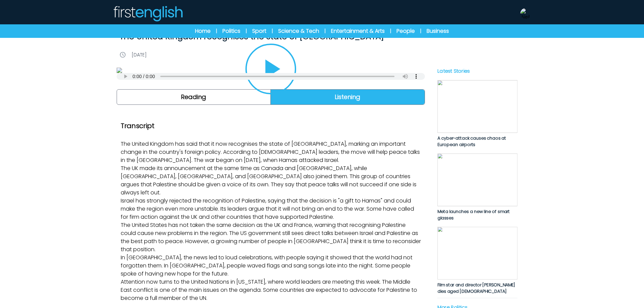 The height and width of the screenshot is (308, 644). Describe the element at coordinates (271, 69) in the screenshot. I see `button: Play/Pause` at that location.